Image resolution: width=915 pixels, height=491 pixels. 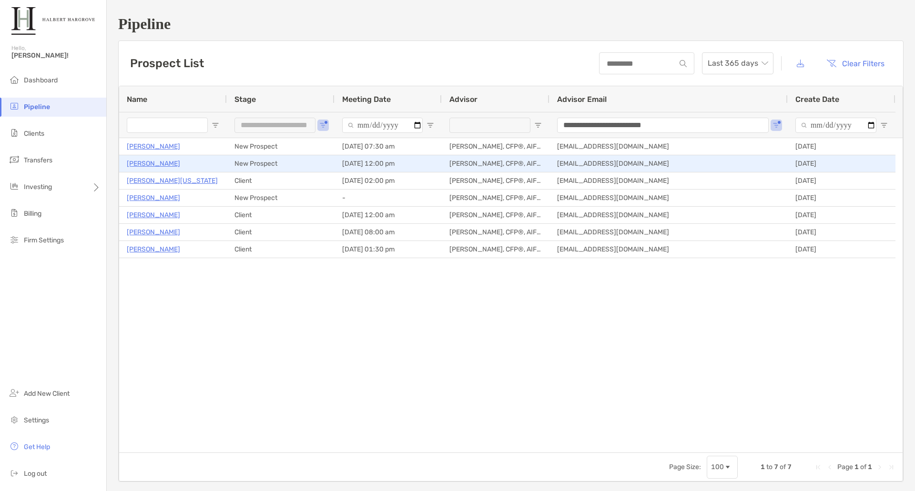 I want to click on h3: Prospect List, so click(x=167, y=63).